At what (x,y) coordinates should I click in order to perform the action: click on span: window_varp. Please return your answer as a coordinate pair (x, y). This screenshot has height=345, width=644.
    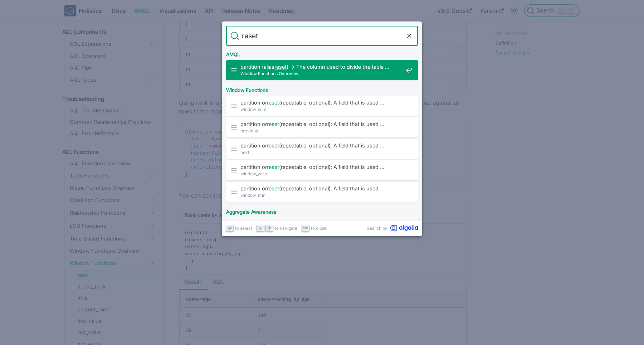
    Looking at the image, I should click on (322, 174).